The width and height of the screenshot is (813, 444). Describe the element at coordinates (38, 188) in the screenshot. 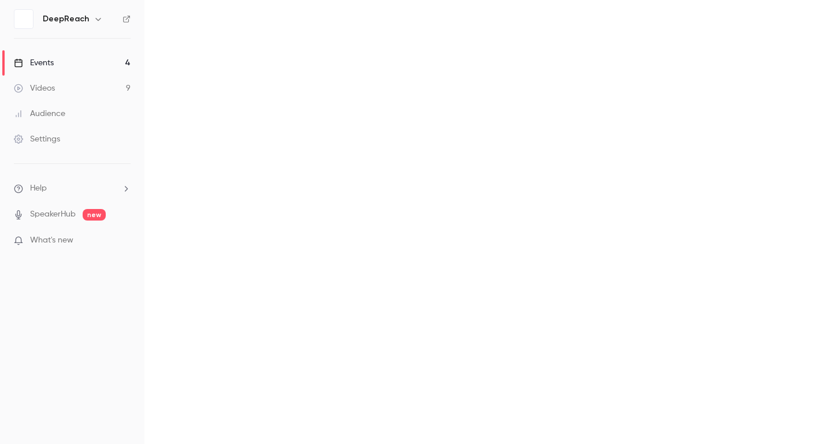

I see `span: Help` at that location.